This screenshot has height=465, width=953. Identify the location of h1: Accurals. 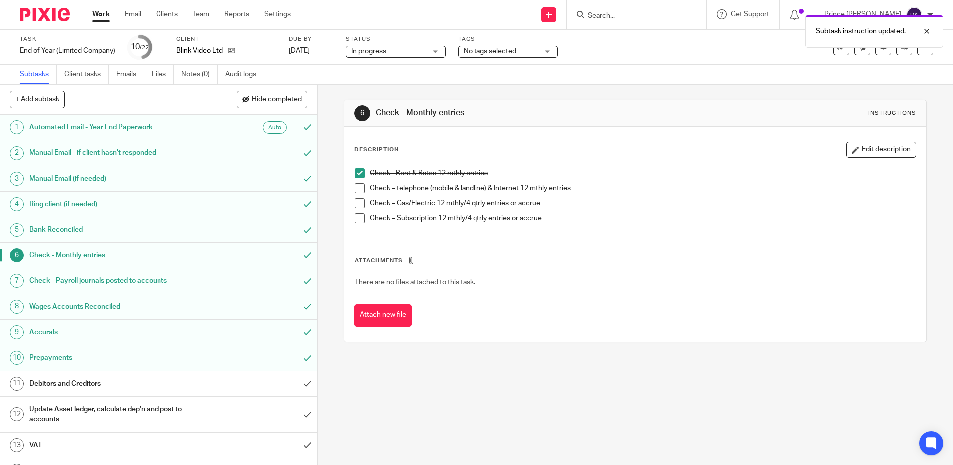
(115, 332).